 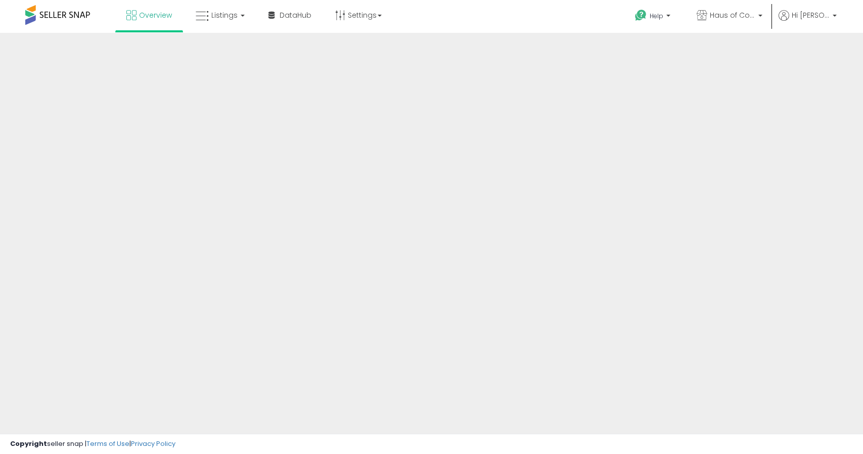 What do you see at coordinates (656, 16) in the screenshot?
I see `span: Help` at bounding box center [656, 16].